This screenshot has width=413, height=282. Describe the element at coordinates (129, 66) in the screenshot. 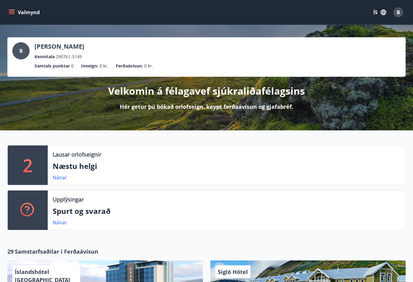

I see `p: Ferðaávísun :` at that location.